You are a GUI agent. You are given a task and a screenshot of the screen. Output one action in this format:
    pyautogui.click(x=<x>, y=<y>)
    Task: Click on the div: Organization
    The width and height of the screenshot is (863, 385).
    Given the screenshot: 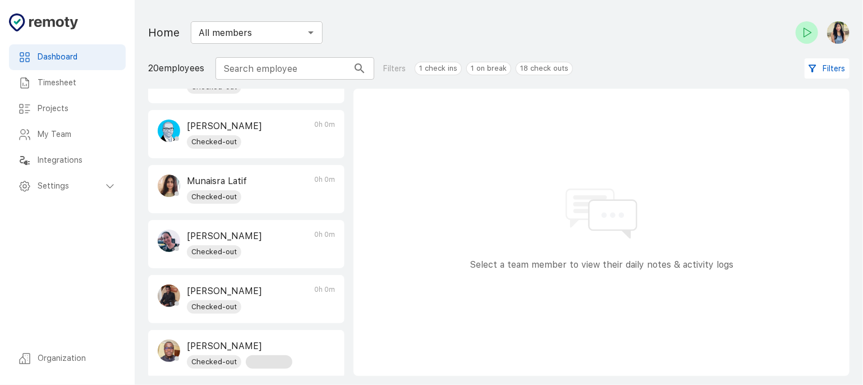 What is the action you would take?
    pyautogui.click(x=67, y=359)
    